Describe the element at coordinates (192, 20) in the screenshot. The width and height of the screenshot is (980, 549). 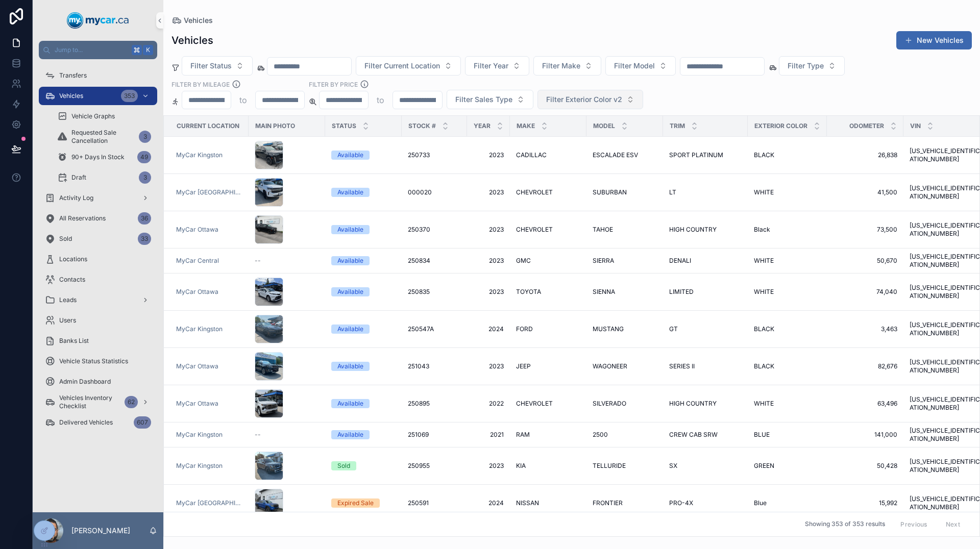
I see `a: Vehicles` at that location.